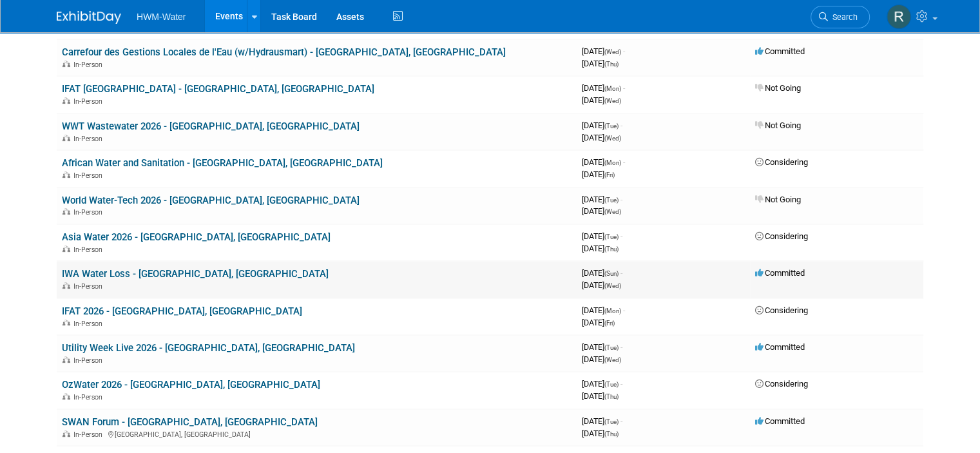  I want to click on span: HWM-Water, so click(161, 17).